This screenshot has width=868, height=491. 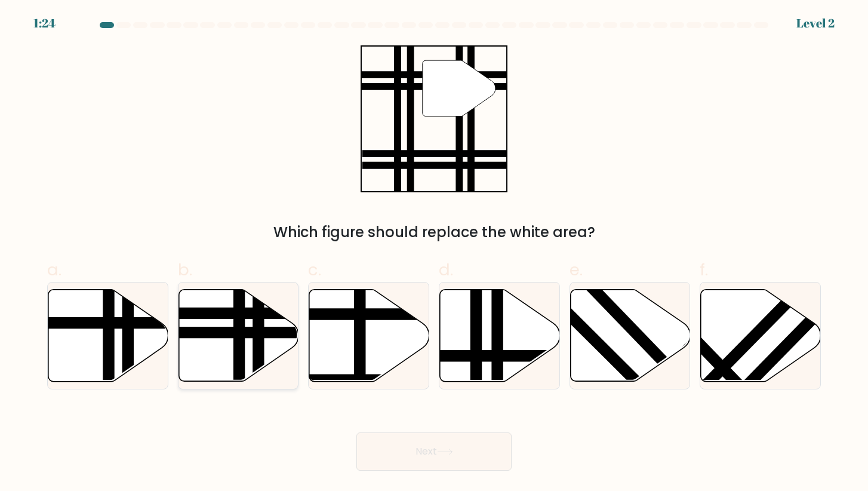 I want to click on div: Which figure should replace the white area?, so click(x=434, y=233).